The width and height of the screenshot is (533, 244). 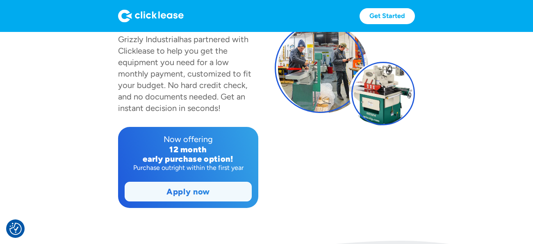 I want to click on div: Grizzly Industrial, so click(x=148, y=39).